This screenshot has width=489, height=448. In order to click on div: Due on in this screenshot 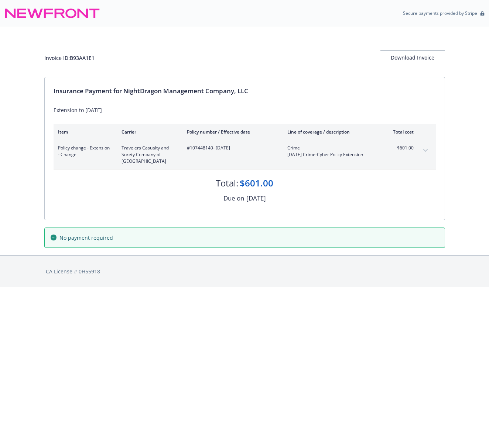, I will do `click(234, 198)`.